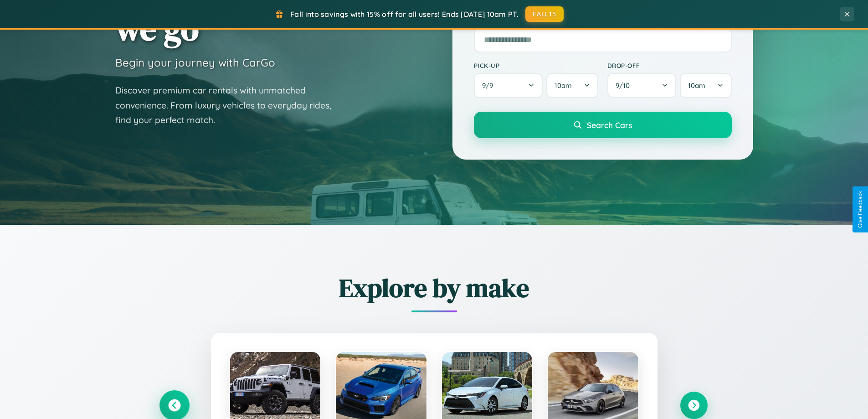 The image size is (868, 419). What do you see at coordinates (603, 125) in the screenshot?
I see `button: Search Cars` at bounding box center [603, 125].